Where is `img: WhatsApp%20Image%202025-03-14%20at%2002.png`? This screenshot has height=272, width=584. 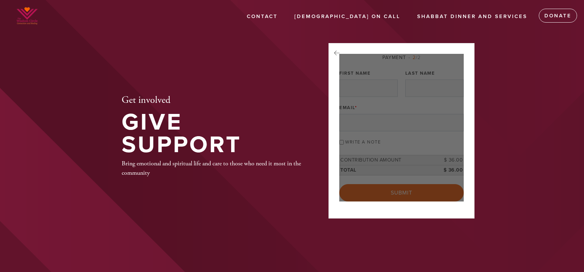
img: WhatsApp%20Image%202025-03-14%20at%2002.png is located at coordinates (27, 16).